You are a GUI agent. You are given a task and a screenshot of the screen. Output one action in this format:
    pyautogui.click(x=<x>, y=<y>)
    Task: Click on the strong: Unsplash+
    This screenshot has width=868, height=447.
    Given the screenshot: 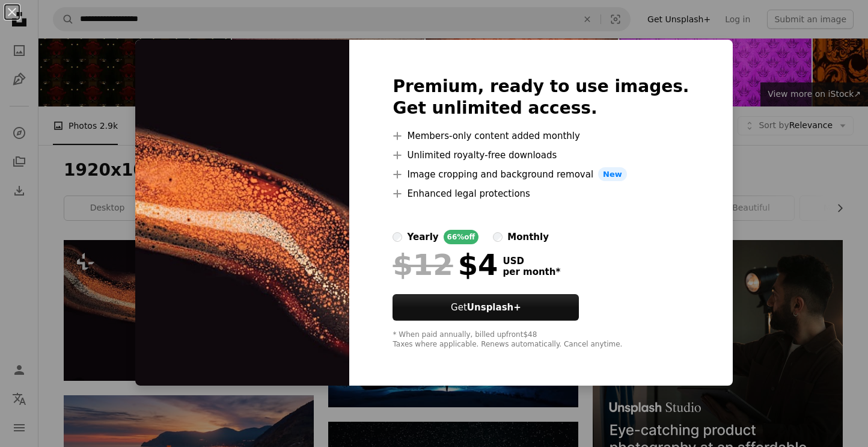 What is the action you would take?
    pyautogui.click(x=494, y=307)
    